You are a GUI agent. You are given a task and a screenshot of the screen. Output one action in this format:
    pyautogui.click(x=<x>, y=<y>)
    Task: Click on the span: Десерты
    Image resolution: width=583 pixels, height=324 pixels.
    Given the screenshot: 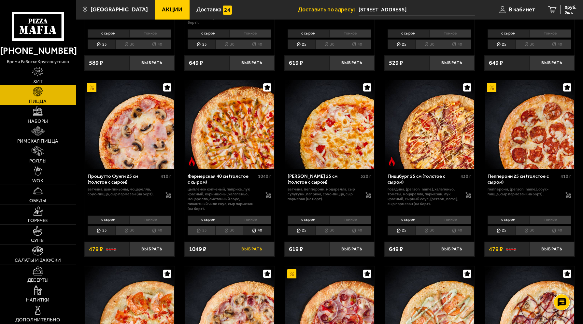 What is the action you would take?
    pyautogui.click(x=38, y=280)
    